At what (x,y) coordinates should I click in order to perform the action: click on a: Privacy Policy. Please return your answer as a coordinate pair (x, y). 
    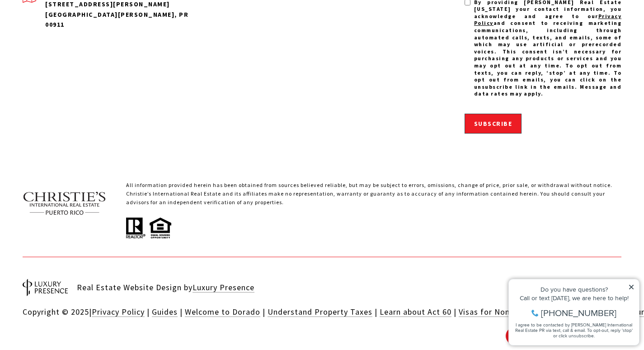
    Looking at the image, I should click on (118, 311).